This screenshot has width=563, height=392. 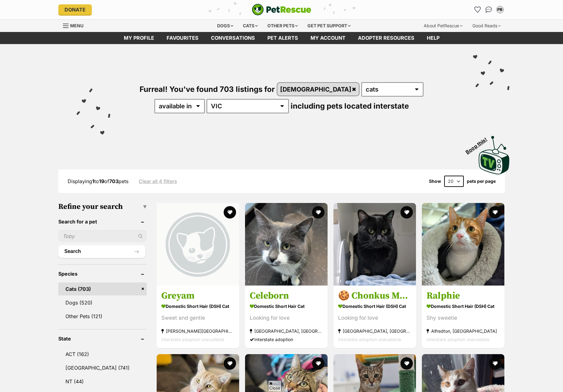 I want to click on a: Clear all 4 filters, so click(x=158, y=181).